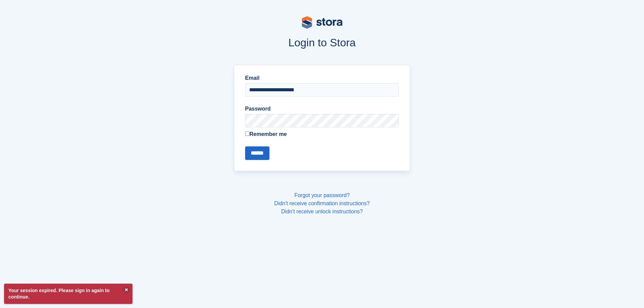 This screenshot has width=644, height=308. Describe the element at coordinates (322, 203) in the screenshot. I see `a: Didn't receive confirmation instructions?` at that location.